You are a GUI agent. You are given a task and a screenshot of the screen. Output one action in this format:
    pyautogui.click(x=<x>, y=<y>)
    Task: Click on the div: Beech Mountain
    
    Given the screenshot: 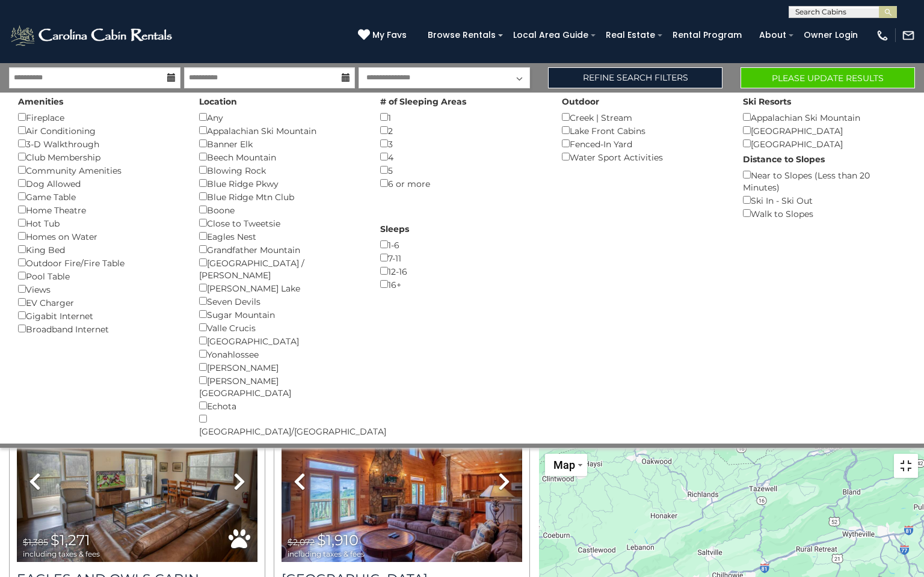 What is the action you would take?
    pyautogui.click(x=280, y=157)
    